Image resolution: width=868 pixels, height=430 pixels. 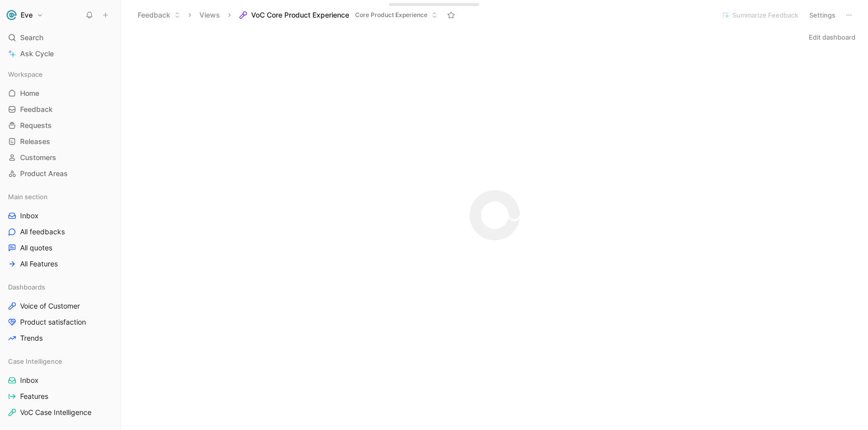 I want to click on a: Customers, so click(x=60, y=158).